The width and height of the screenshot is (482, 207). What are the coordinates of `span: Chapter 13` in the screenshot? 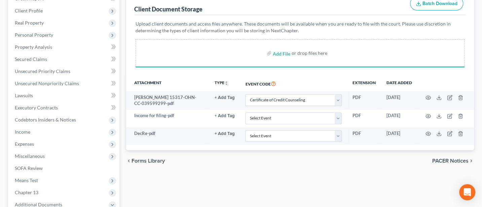 It's located at (27, 192).